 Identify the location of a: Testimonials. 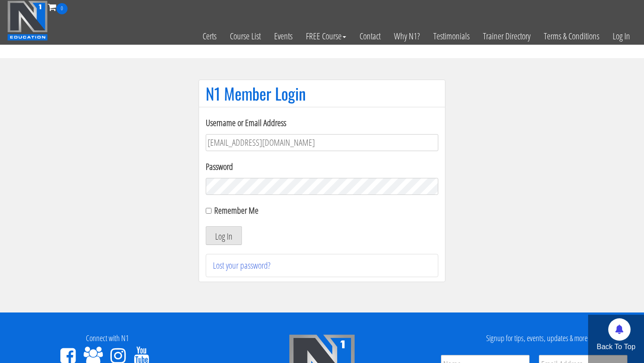
(452, 36).